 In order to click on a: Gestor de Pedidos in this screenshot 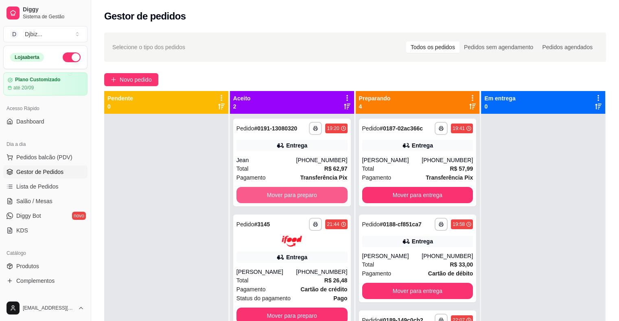, I will do `click(45, 172)`.